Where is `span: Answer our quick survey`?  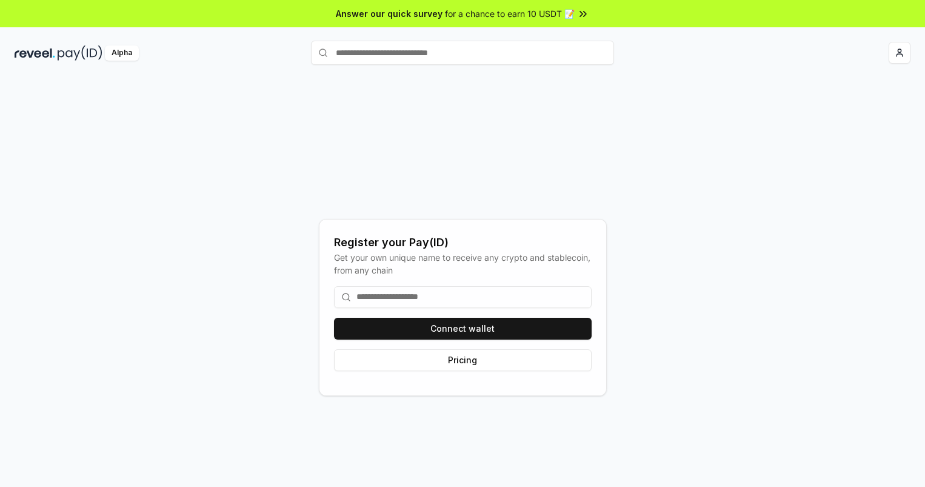
span: Answer our quick survey is located at coordinates (389, 13).